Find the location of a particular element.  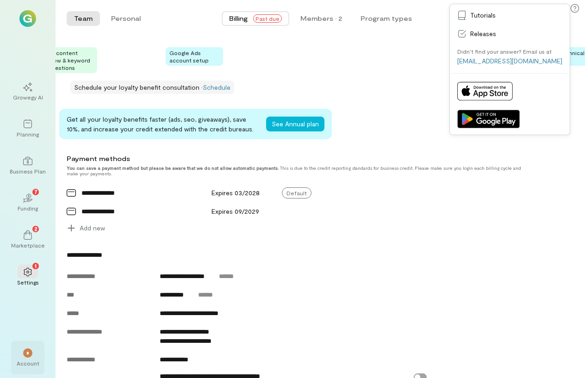

div: Marketplace is located at coordinates (28, 245).